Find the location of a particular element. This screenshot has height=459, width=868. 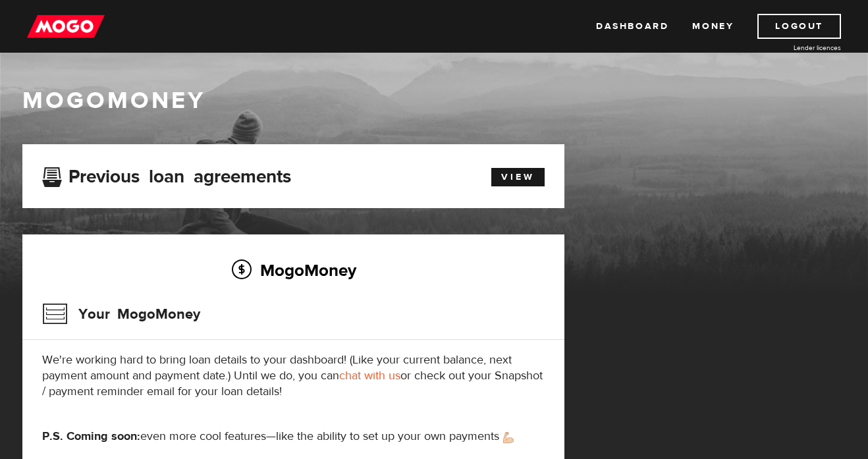

h2: MogoMoney is located at coordinates (293, 270).